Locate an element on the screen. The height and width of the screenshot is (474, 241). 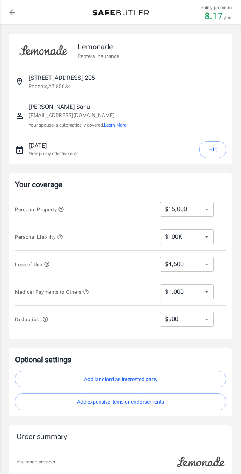
p: /mo is located at coordinates (228, 18).